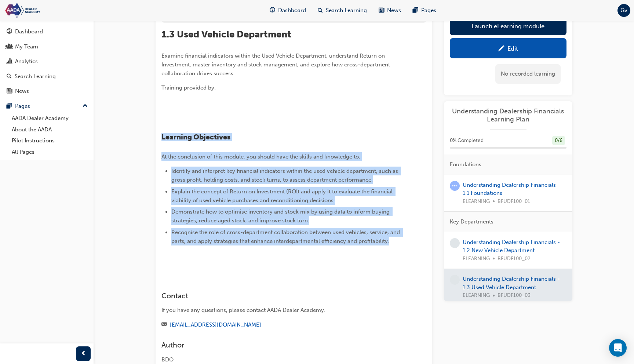  I want to click on span: Gv, so click(624, 10).